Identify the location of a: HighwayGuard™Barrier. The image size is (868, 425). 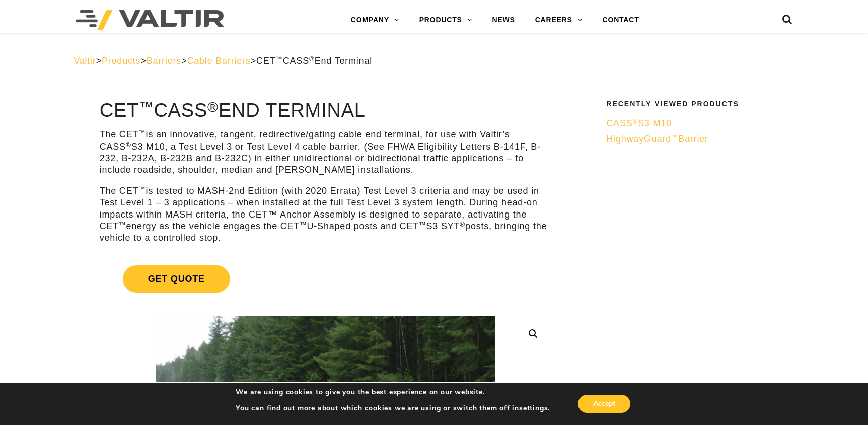
(697, 139).